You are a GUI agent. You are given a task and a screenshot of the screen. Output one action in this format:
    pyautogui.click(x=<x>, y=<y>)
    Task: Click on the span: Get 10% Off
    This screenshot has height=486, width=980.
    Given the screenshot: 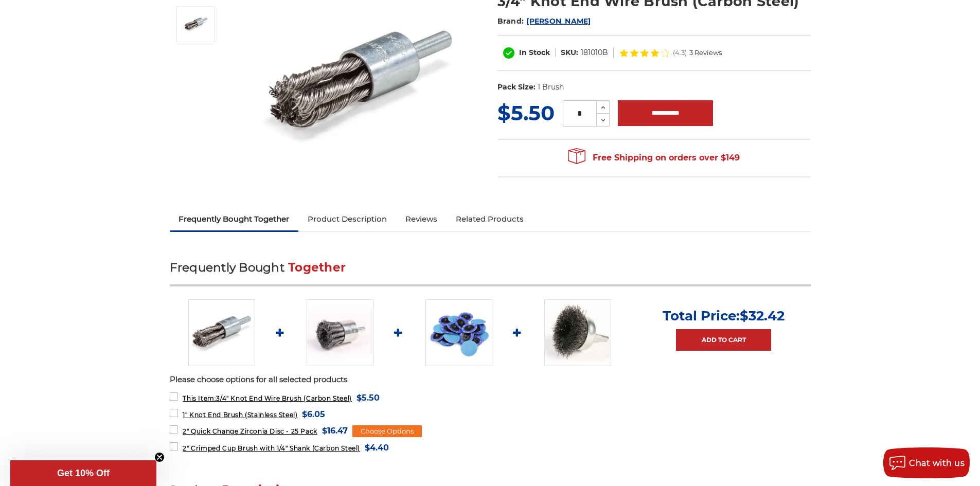 What is the action you would take?
    pyautogui.click(x=84, y=473)
    